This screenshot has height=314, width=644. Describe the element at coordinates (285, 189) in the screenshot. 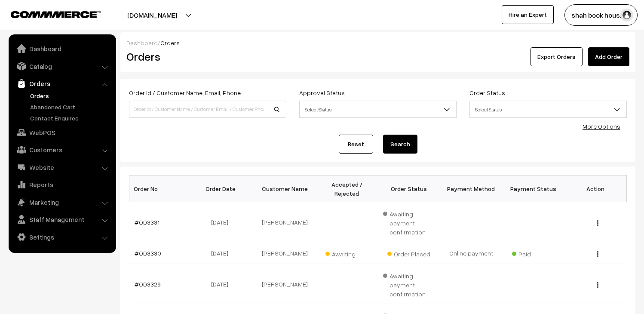

I see `th: Customer Name` at that location.